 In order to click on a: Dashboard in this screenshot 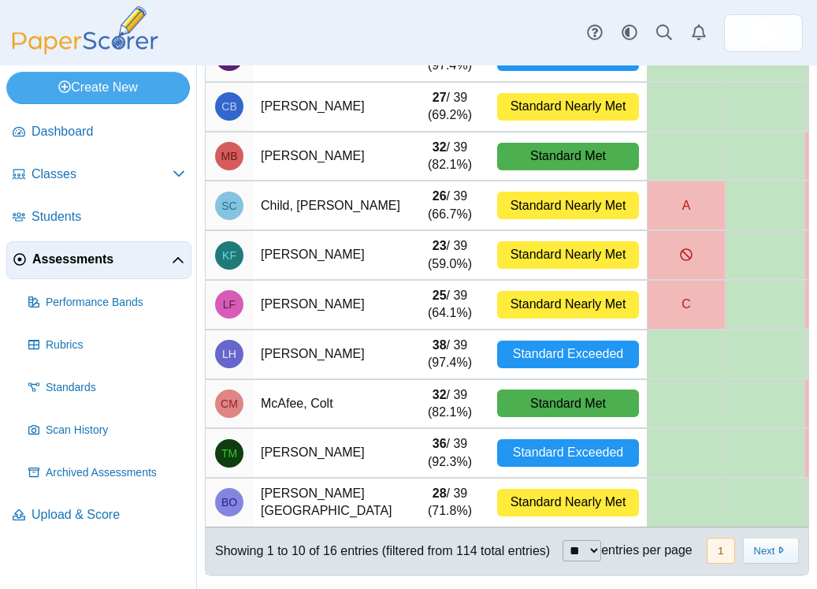, I will do `click(99, 132)`.